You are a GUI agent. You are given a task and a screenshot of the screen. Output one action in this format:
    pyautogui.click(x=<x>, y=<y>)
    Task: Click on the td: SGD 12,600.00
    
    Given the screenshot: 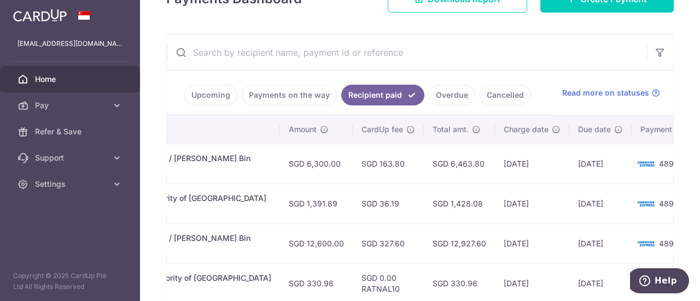 What is the action you would take?
    pyautogui.click(x=316, y=243)
    